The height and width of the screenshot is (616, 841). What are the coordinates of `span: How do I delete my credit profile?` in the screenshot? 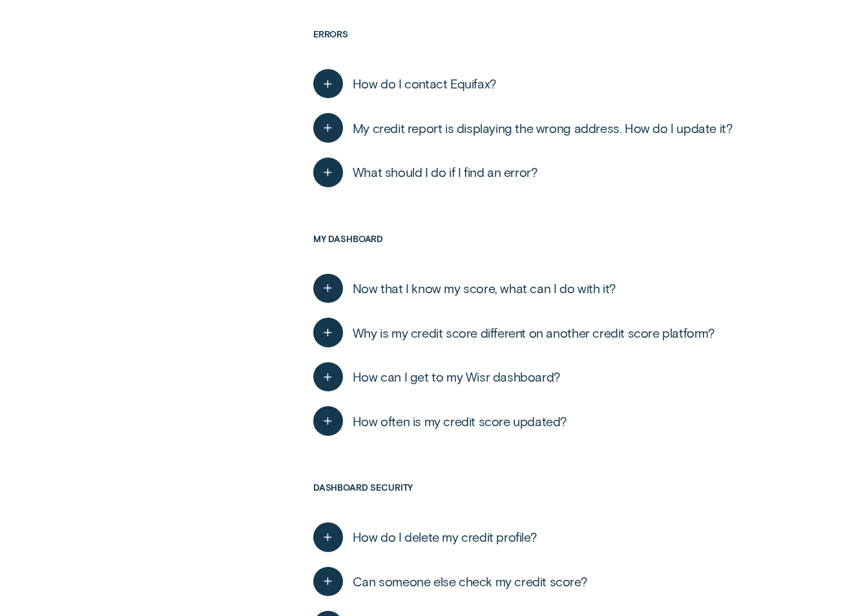 It's located at (445, 536).